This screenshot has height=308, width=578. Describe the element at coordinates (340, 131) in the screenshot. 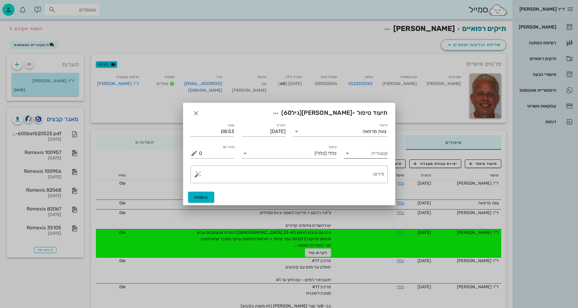

I see `div: תיעודצוות מרפאה` at that location.